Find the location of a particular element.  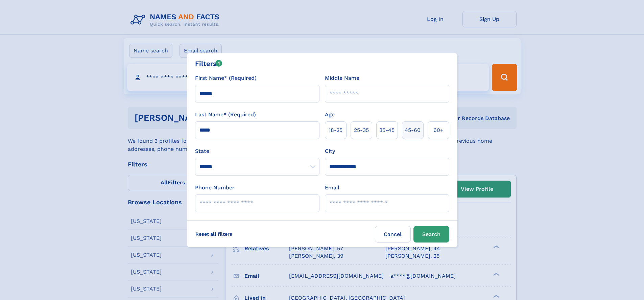

span: 45‑60 is located at coordinates (413, 131).